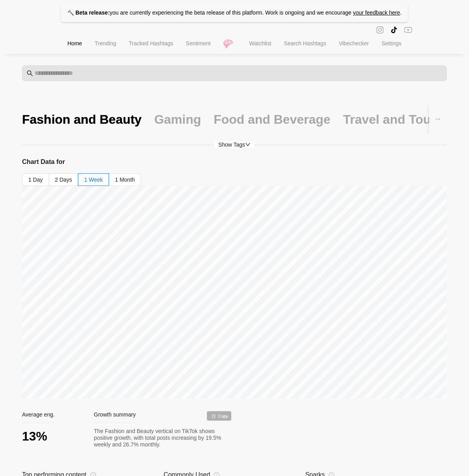  What do you see at coordinates (235, 162) in the screenshot?
I see `h3: Chart Data for` at bounding box center [235, 162].